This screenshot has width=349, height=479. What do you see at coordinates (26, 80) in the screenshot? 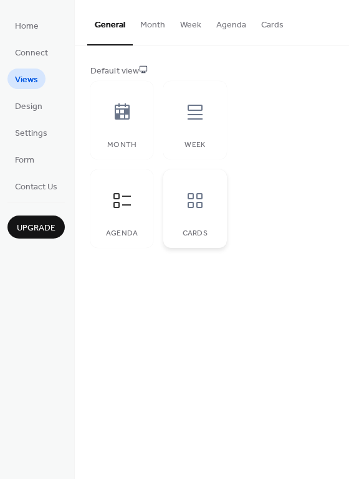
I see `span: Views` at bounding box center [26, 80].